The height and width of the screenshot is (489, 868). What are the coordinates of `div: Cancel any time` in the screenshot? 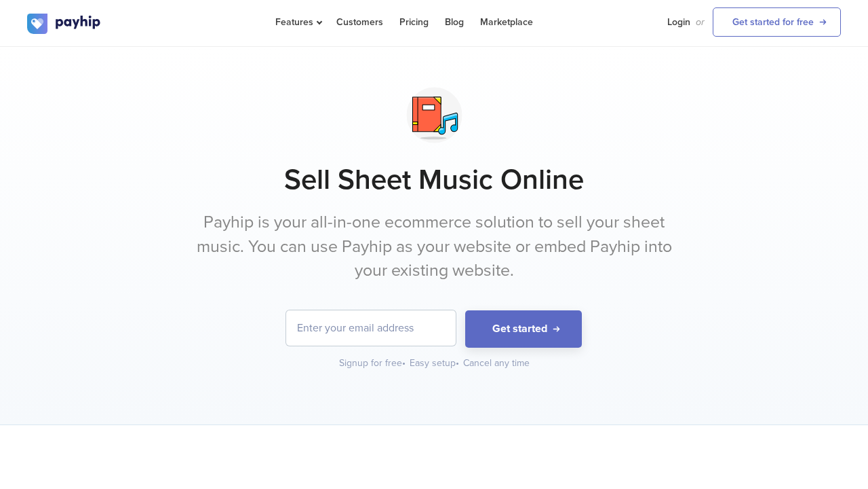 It's located at (496, 363).